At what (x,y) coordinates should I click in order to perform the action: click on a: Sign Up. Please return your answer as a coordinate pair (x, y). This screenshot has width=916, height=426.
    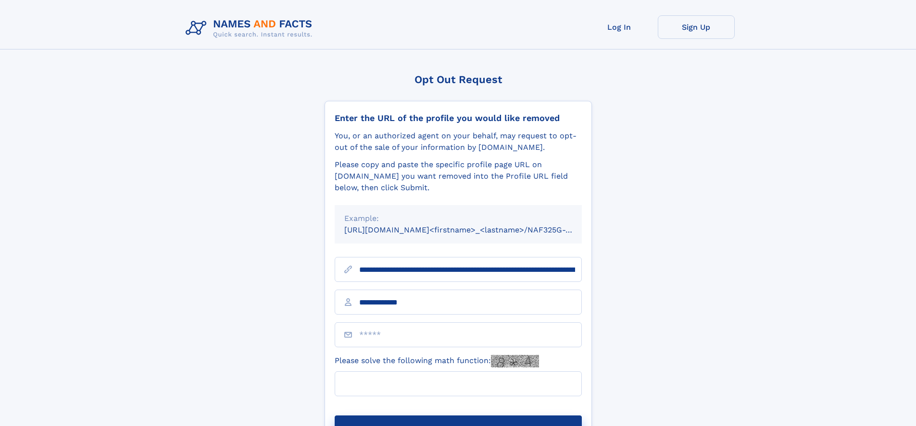
    Looking at the image, I should click on (696, 27).